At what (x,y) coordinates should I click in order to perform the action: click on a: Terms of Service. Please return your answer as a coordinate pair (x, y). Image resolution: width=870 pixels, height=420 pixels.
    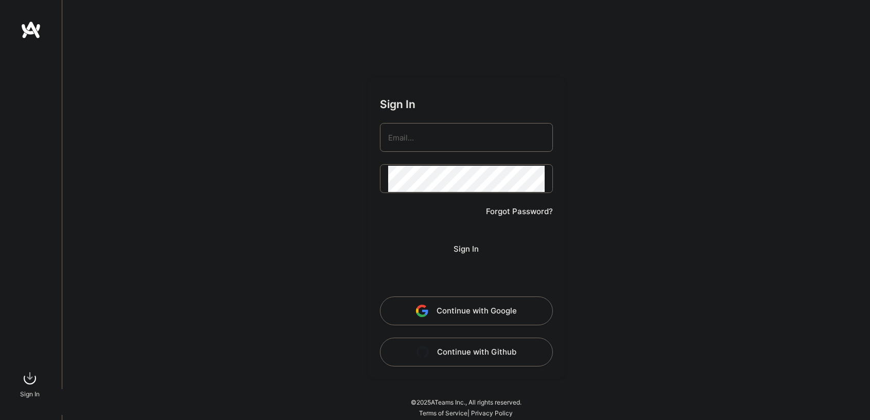
    Looking at the image, I should click on (443, 413).